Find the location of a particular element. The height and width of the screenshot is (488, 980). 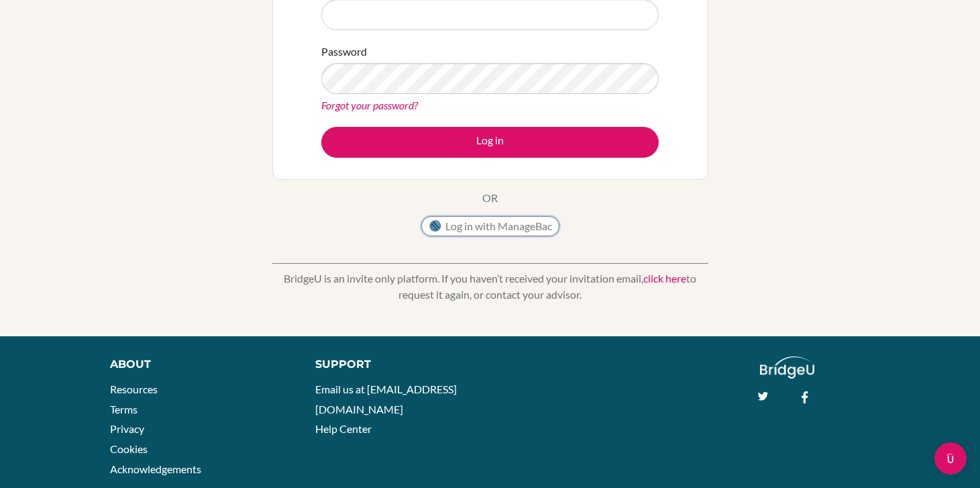

a: click here is located at coordinates (664, 277).